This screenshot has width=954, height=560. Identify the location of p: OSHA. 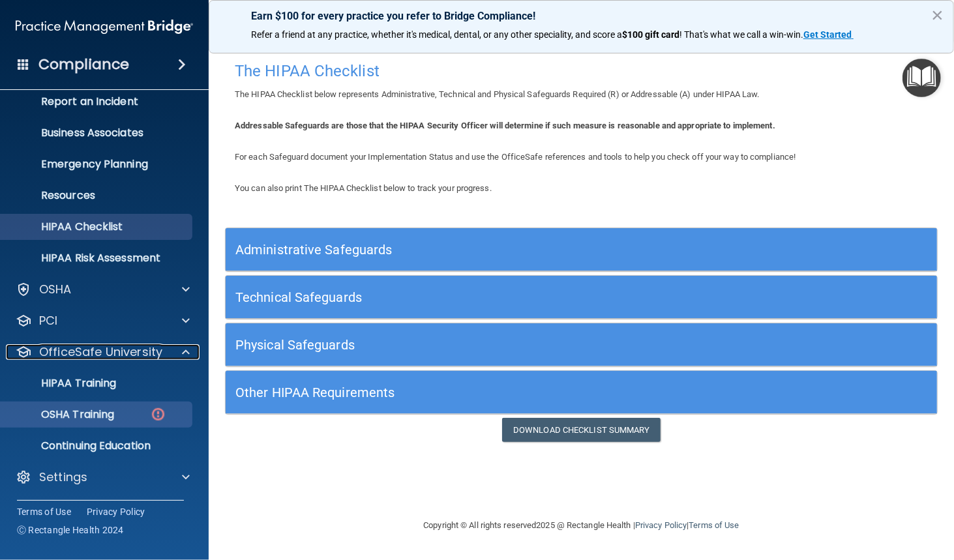
(55, 290).